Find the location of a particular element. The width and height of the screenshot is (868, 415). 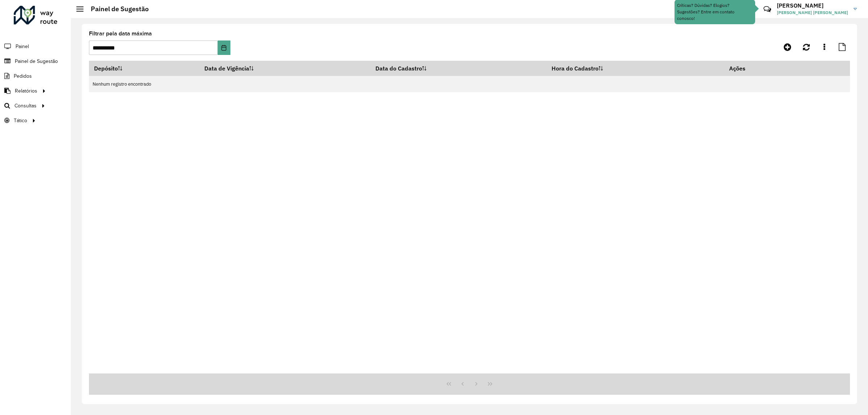

span: Consultas is located at coordinates (25, 106).